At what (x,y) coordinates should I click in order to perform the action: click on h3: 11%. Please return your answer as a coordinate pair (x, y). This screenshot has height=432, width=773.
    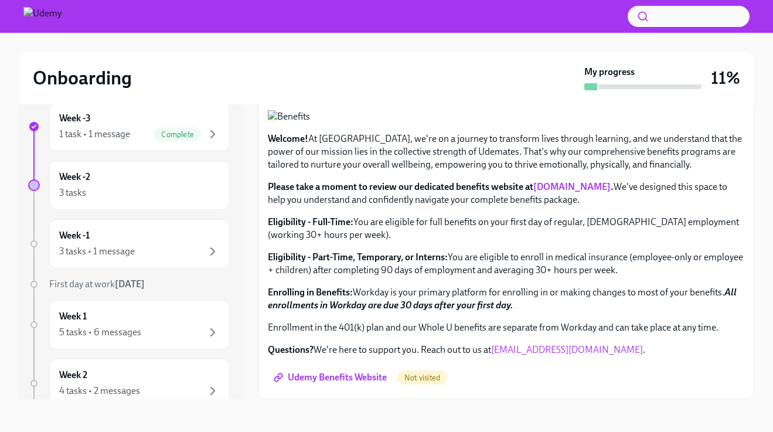
    Looking at the image, I should click on (725, 78).